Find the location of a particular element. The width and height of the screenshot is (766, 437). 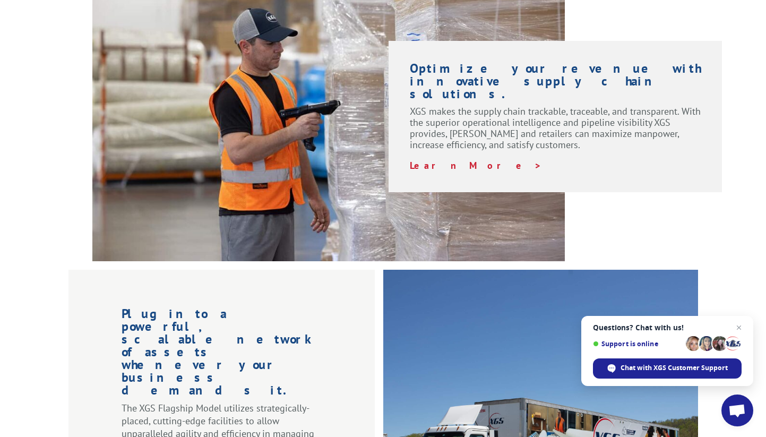

span: Questions? Chat with us! is located at coordinates (667, 327).